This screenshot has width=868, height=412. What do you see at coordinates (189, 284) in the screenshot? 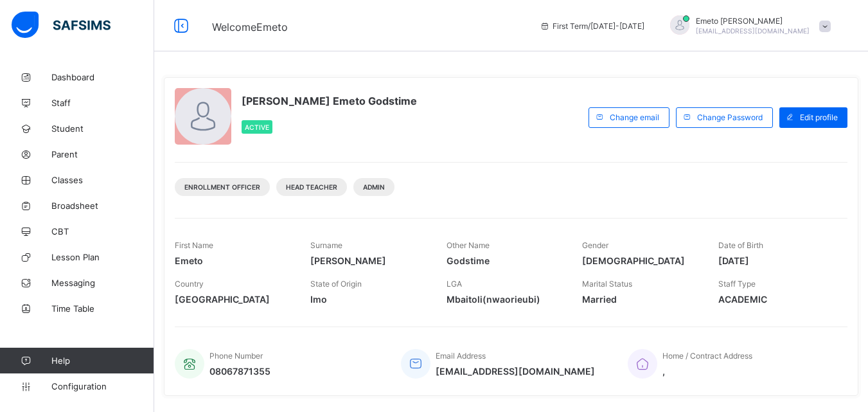
I see `span: Country` at bounding box center [189, 284].